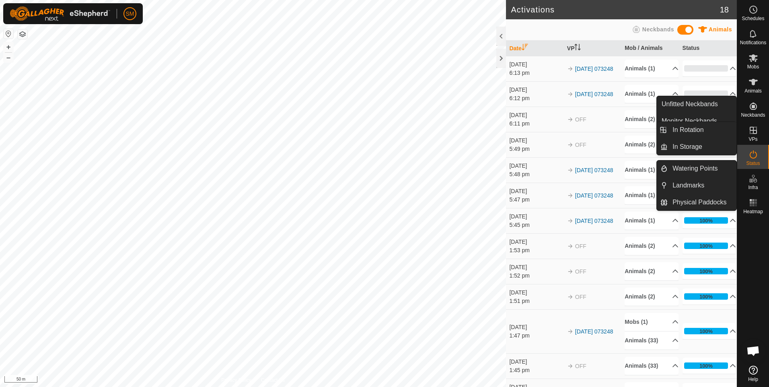 The height and width of the screenshot is (387, 769). I want to click on li: Physical Paddocks, so click(697, 202).